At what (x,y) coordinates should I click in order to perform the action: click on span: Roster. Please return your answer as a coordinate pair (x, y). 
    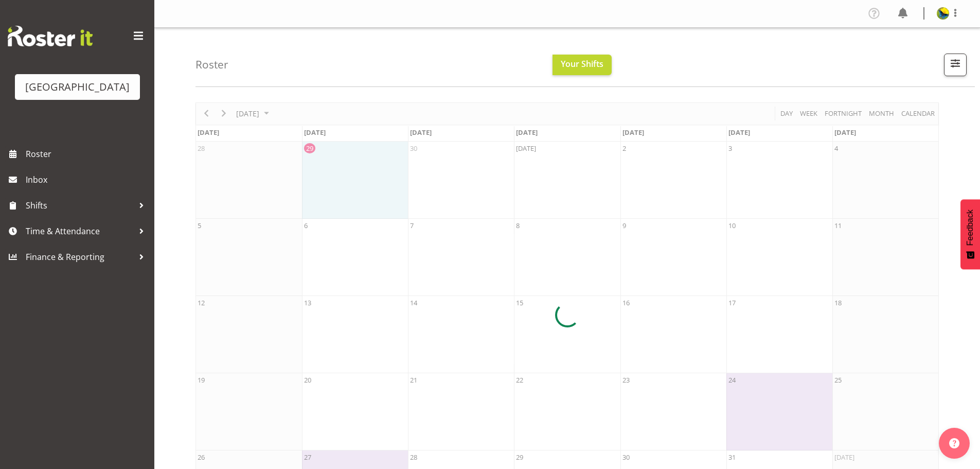
    Looking at the image, I should click on (87, 154).